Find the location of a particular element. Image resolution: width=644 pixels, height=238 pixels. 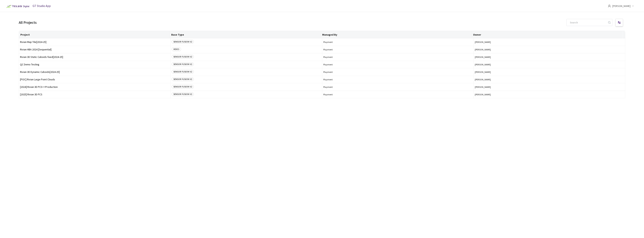

th: Base Type is located at coordinates (245, 35).